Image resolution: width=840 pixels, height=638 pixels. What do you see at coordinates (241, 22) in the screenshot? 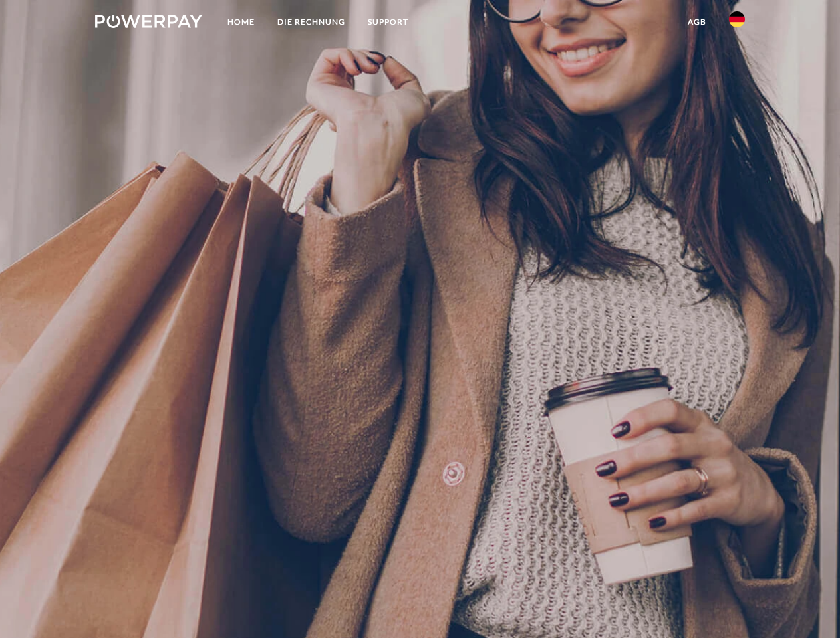
I see `a: Home` at bounding box center [241, 22].